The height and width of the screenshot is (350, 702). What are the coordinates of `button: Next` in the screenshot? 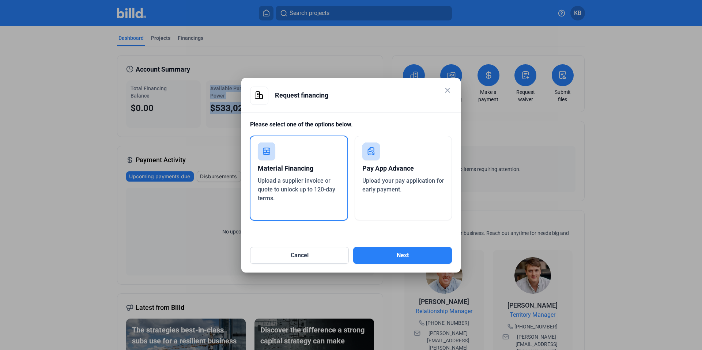 It's located at (402, 256).